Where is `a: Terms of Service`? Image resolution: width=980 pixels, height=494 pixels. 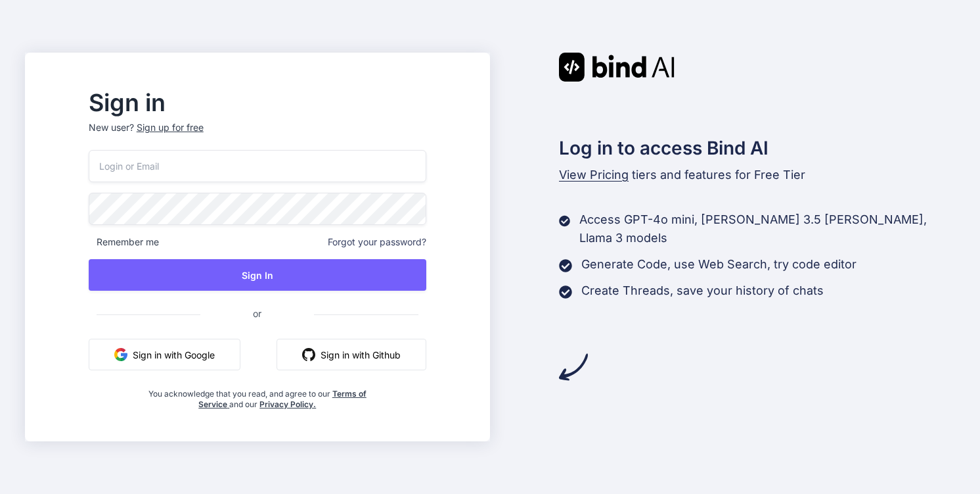
a: Terms of Service is located at coordinates (282, 398).